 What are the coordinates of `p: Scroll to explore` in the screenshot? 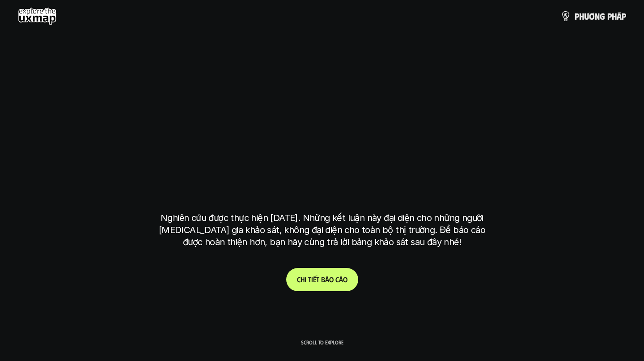 It's located at (322, 342).